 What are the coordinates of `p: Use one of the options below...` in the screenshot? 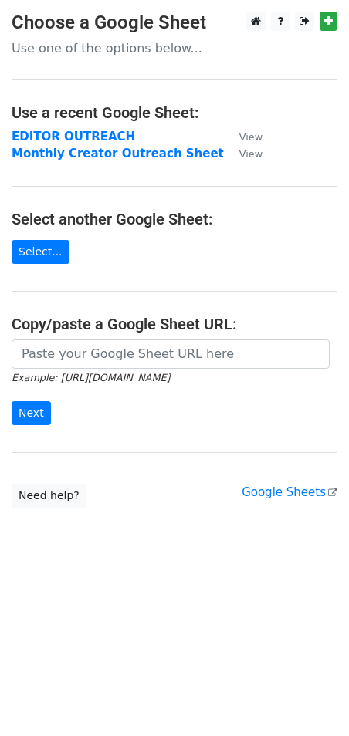 It's located at (174, 48).